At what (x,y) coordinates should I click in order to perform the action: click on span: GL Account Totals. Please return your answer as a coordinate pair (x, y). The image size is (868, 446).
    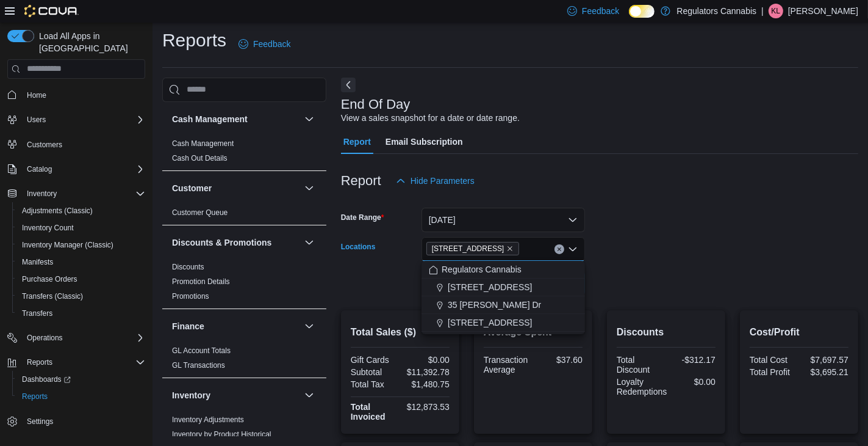
    Looking at the image, I should click on (201, 351).